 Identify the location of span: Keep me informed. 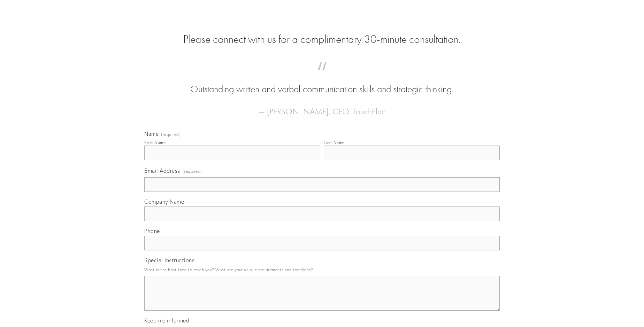
(166, 320).